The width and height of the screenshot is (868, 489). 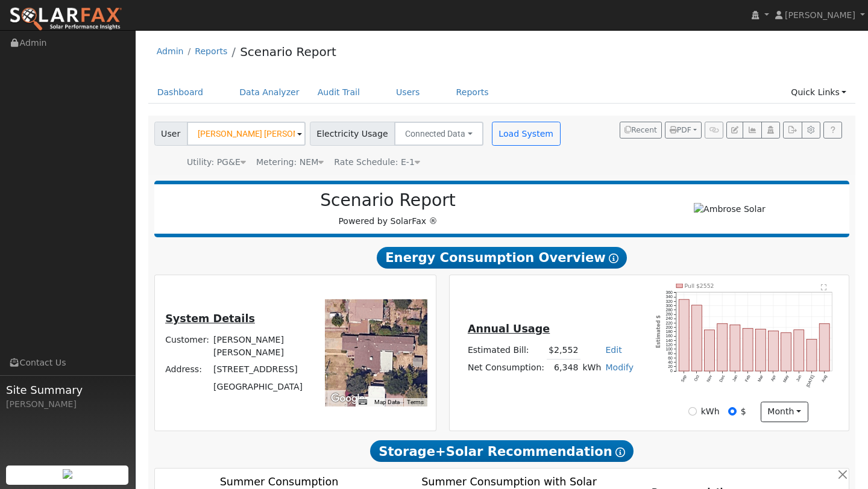 I want to click on text: Dec, so click(x=722, y=378).